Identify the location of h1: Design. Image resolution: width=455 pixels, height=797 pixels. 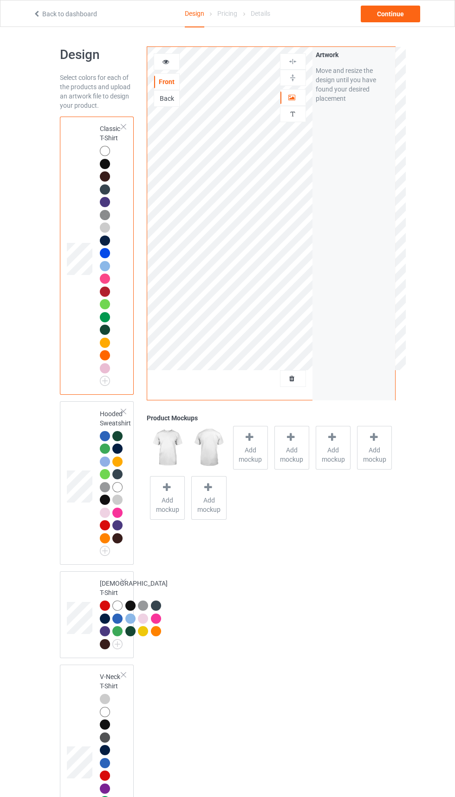
(97, 55).